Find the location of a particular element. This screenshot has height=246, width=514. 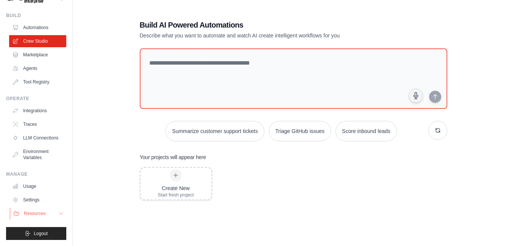

a: Tool Registry is located at coordinates (37, 82).